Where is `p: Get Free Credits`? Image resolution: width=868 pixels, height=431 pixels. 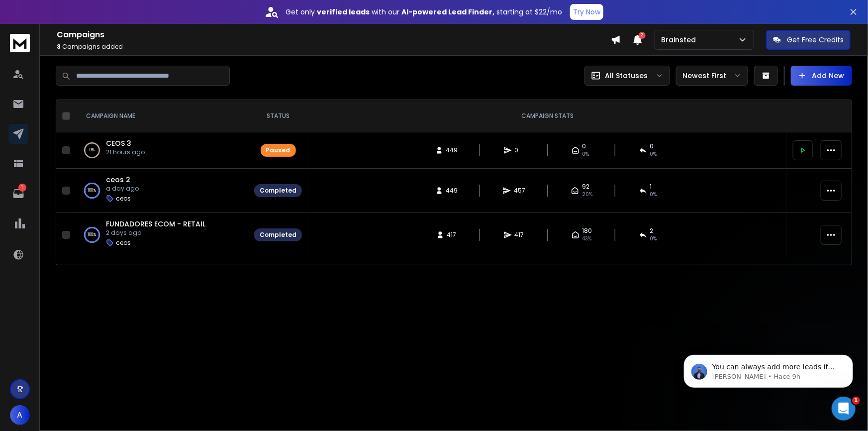 p: Get Free Credits is located at coordinates (815, 40).